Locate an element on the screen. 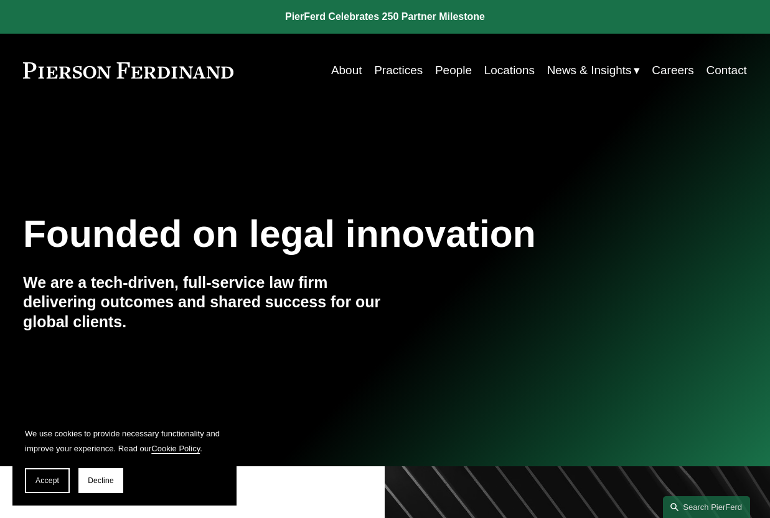 The height and width of the screenshot is (518, 770). span: Decline is located at coordinates (101, 480).